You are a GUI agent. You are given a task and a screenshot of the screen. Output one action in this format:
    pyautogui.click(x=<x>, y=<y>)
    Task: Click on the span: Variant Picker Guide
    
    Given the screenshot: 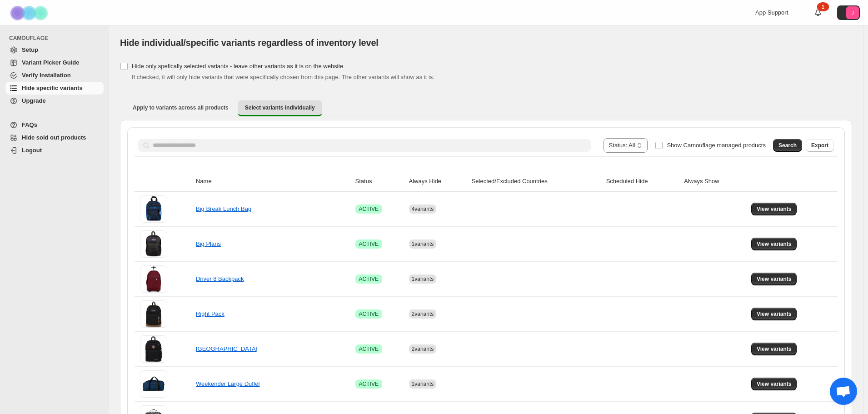 What is the action you would take?
    pyautogui.click(x=50, y=62)
    